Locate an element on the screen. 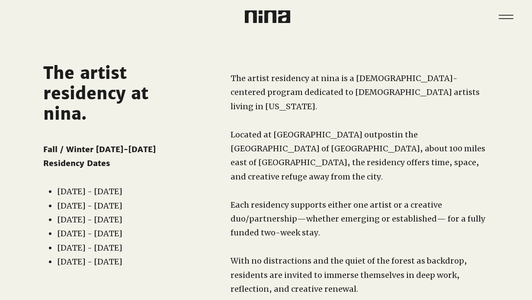 The height and width of the screenshot is (300, 532). nav: Site is located at coordinates (506, 16).